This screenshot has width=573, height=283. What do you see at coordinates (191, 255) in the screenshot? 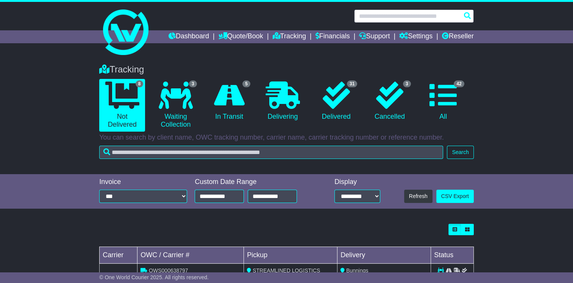
I see `td: OWC / Carrier #` at bounding box center [191, 255].